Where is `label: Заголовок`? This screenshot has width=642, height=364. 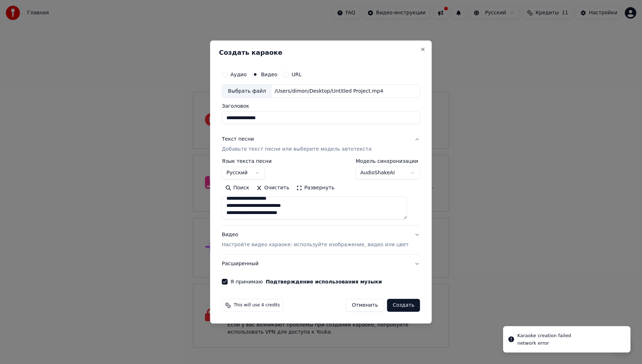
label: Заголовок is located at coordinates (321, 107).